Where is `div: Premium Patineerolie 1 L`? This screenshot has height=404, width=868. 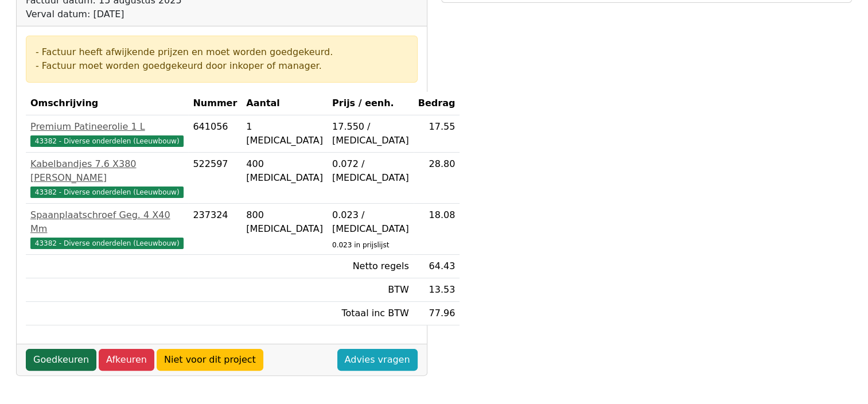
div: Premium Patineerolie 1 L is located at coordinates (107, 126).